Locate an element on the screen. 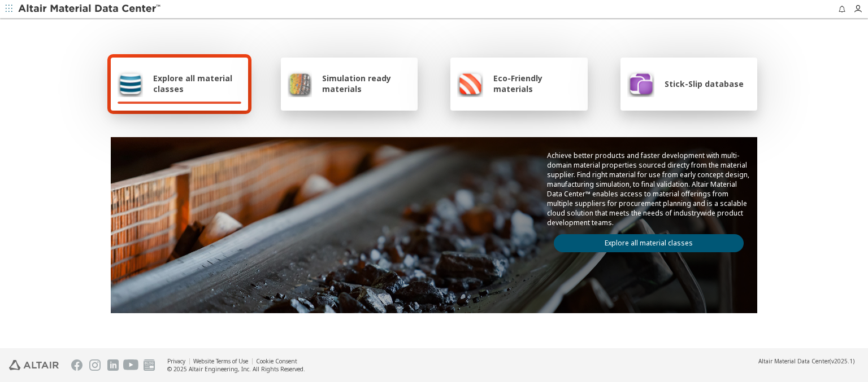  img: Altair Material Data Center is located at coordinates (90, 9).